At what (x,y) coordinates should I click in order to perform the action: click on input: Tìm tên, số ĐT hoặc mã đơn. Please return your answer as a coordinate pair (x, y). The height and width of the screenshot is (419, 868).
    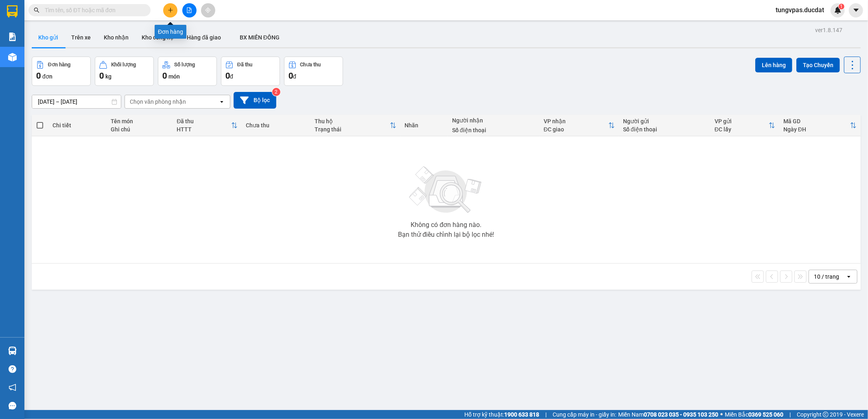
    Looking at the image, I should click on (93, 10).